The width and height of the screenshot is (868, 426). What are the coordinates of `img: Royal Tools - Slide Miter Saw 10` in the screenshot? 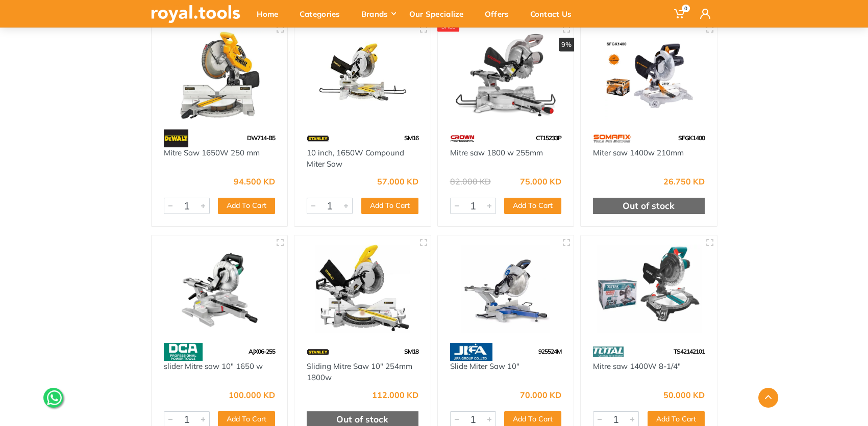 It's located at (505, 288).